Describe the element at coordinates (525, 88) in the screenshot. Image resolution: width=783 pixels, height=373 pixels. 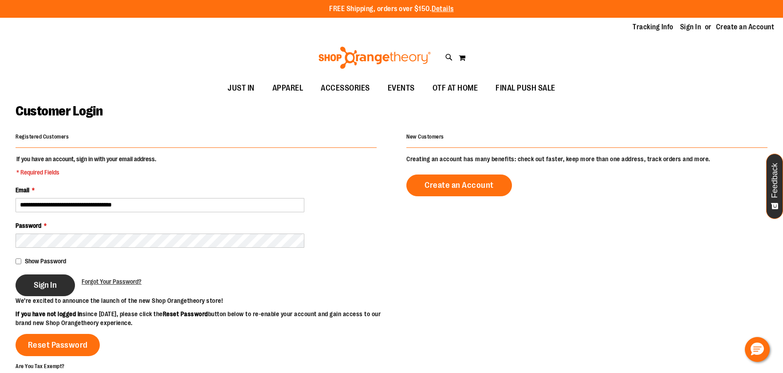
I see `a: FINAL PUSH SALE` at that location.